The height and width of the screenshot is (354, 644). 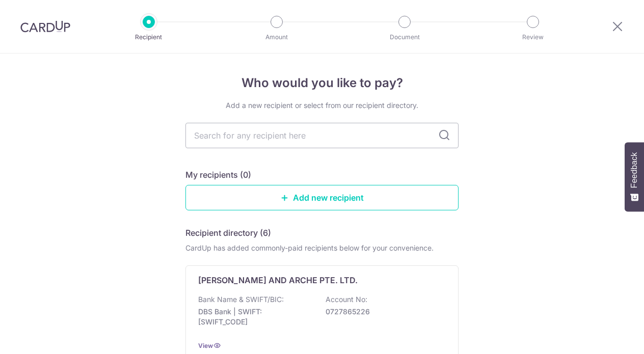 I want to click on p: Amount, so click(x=277, y=37).